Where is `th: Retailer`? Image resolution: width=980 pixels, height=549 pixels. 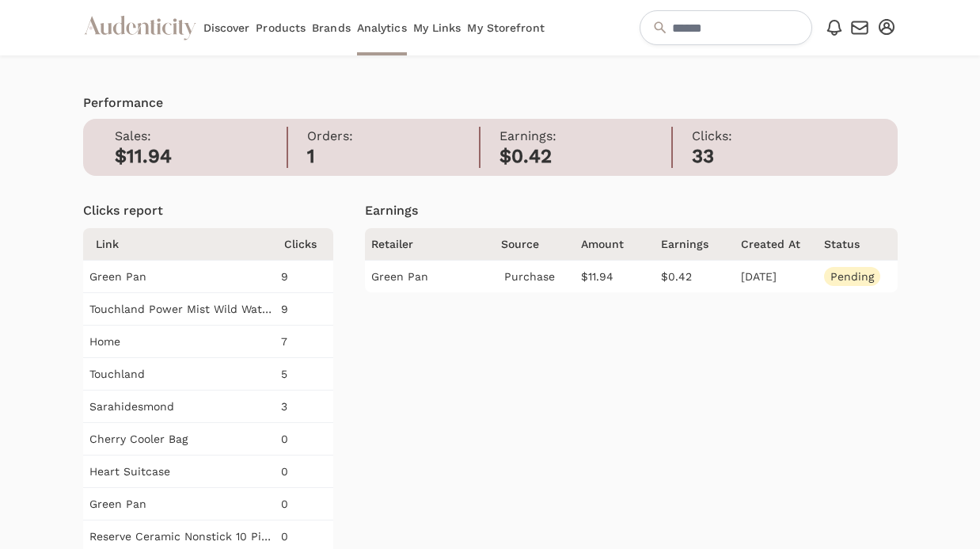
th: Retailer is located at coordinates (431, 244).